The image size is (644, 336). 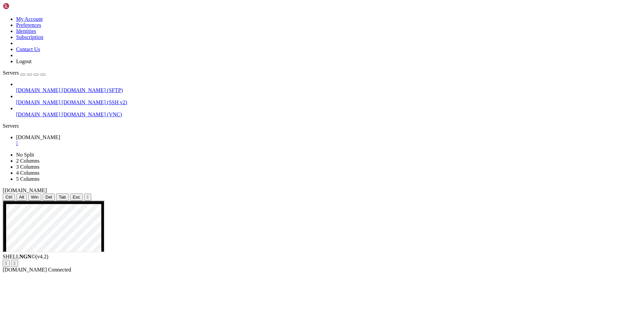 What do you see at coordinates (28, 172) in the screenshot?
I see `a: 4 Columns` at bounding box center [28, 172].